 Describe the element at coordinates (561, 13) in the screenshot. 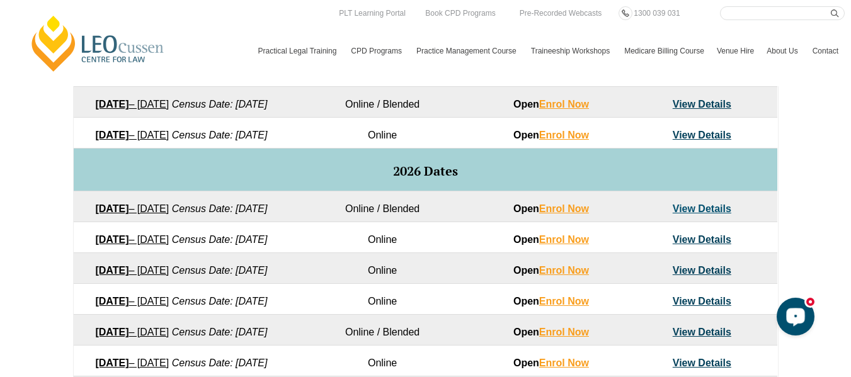

I see `a: Pre-Recorded Webcasts` at that location.